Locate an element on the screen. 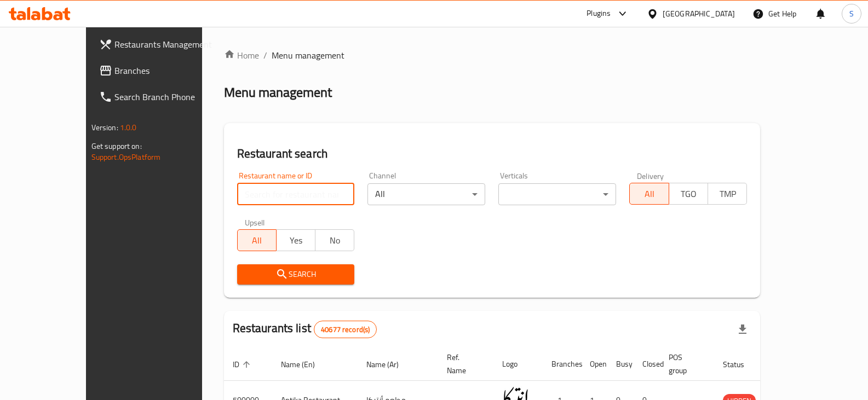 This screenshot has width=868, height=400. span: Menu management is located at coordinates (308, 55).